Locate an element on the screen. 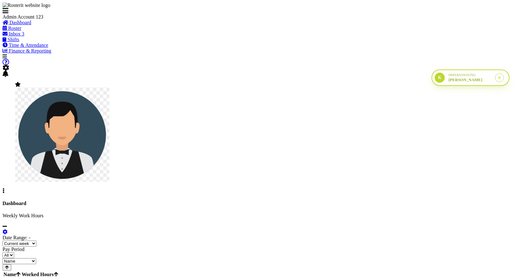 This screenshot has height=278, width=517. span: Inbox is located at coordinates (14, 34).